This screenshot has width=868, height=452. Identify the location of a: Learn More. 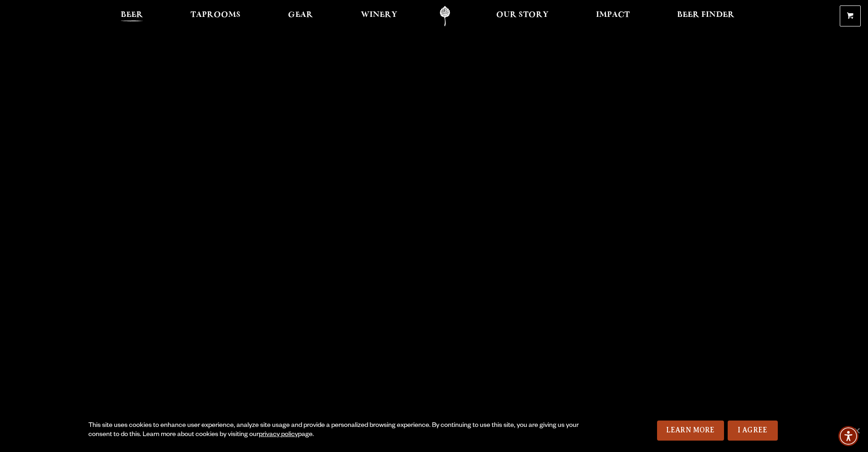
(690, 431).